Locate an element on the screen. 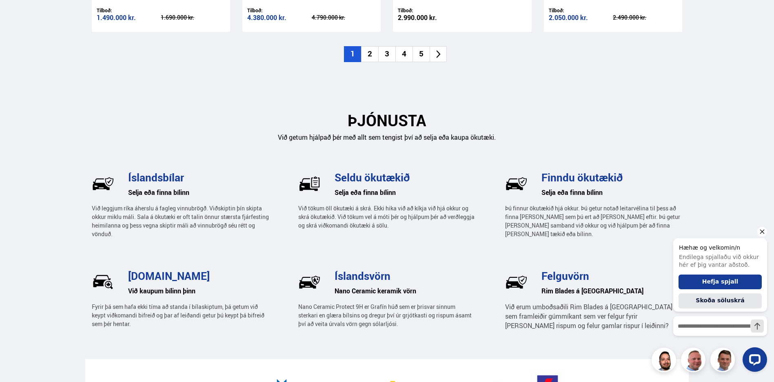 Image resolution: width=774 pixels, height=382 pixels. p: Nano Ceramic Protect 9H er Grafín húð sem er þrisvar sinnum sterkari en glæra bílsins og dregur þ... is located at coordinates (387, 315).